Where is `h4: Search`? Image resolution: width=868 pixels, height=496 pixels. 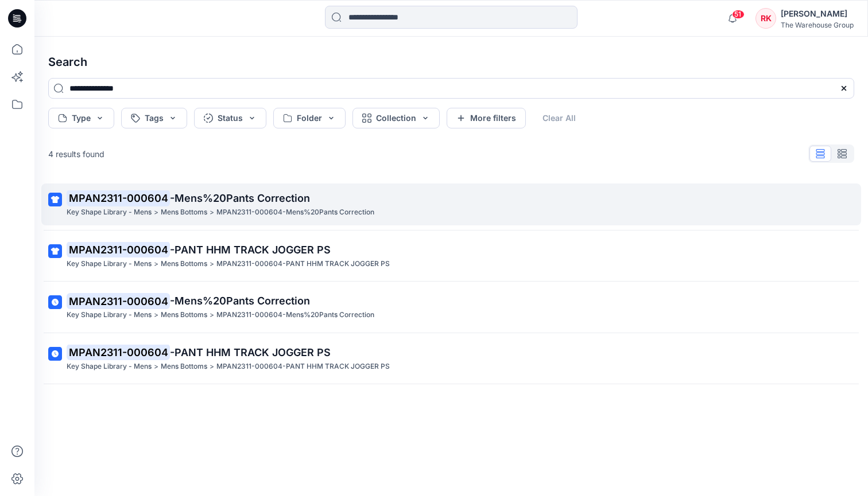 h4: Search is located at coordinates (451, 62).